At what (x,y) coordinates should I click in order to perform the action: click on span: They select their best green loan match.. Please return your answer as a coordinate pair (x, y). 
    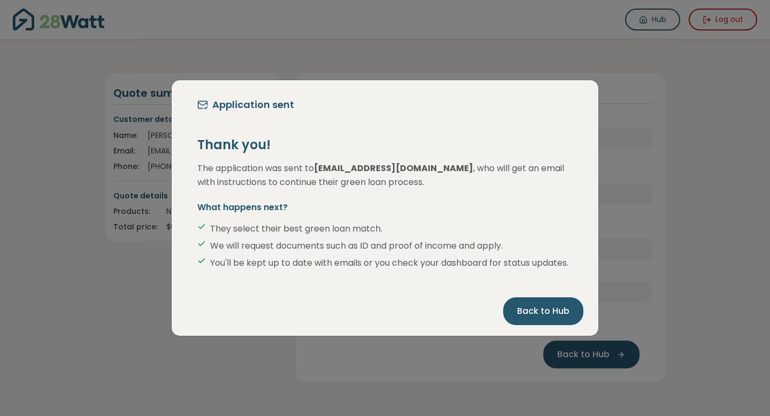
    Looking at the image, I should click on (296, 229).